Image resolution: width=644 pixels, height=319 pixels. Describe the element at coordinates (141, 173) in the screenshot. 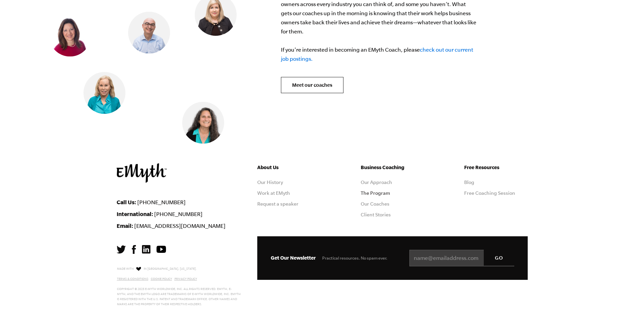

I see `img: EMyth` at that location.